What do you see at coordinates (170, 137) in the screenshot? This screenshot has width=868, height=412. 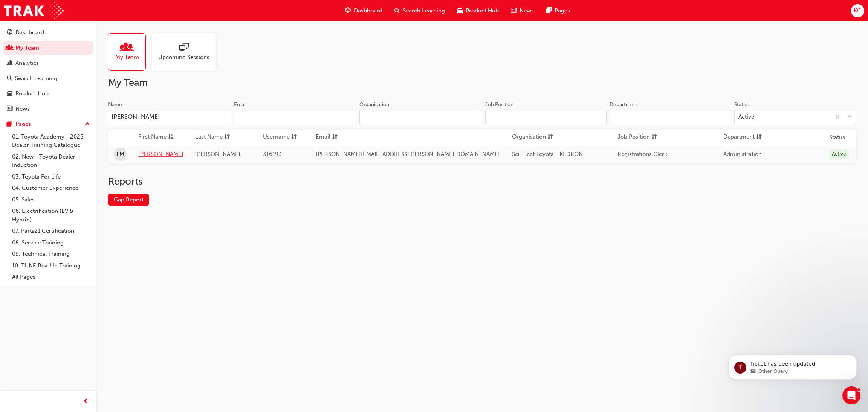 I see `span: asc-icon` at bounding box center [170, 137].